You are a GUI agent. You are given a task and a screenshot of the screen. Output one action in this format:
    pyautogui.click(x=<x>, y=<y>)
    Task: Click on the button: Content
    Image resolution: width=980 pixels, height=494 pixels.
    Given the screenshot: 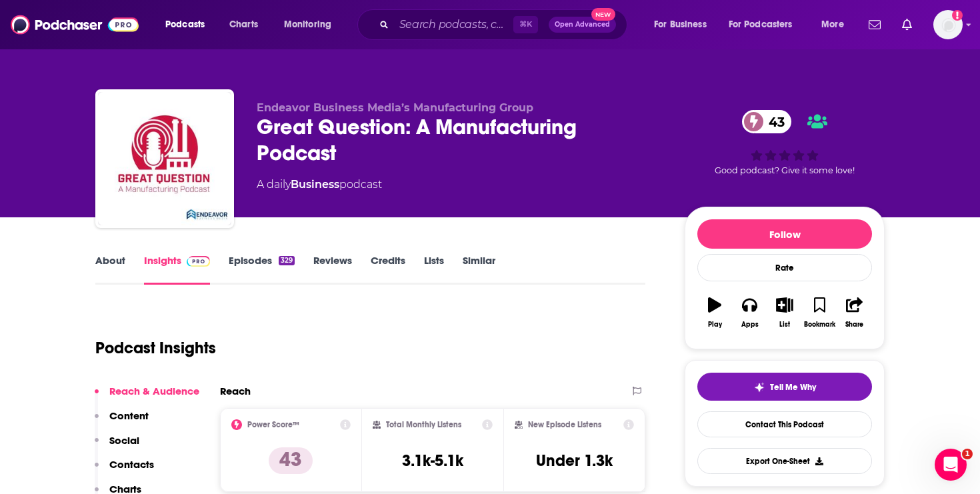 What is the action you would take?
    pyautogui.click(x=121, y=422)
    